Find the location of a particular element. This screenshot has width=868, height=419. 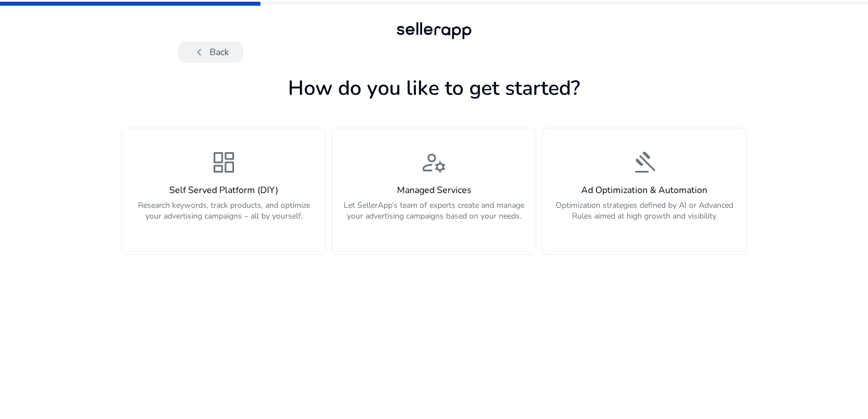

button: dashboardSelf Served Platform (DIY)Research keywords, track products, and optimize your advertisi... is located at coordinates (224, 191).